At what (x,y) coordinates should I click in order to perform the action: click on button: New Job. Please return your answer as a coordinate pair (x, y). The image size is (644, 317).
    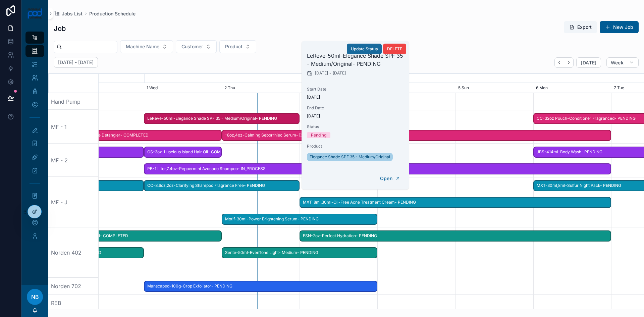
    Looking at the image, I should click on (619, 27).